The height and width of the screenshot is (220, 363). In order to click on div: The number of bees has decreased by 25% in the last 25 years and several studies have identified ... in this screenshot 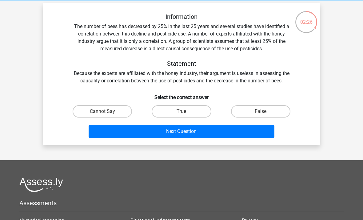, I will do `click(182, 49)`.